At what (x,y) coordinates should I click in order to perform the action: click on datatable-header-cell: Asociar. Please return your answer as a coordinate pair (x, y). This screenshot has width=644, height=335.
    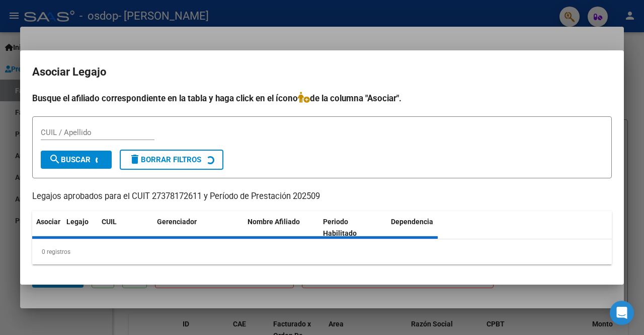
    Looking at the image, I should click on (47, 227).